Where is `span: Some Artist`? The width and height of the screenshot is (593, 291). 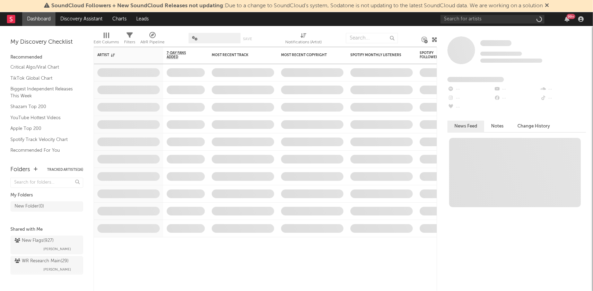
span: Some Artist is located at coordinates (496, 43).